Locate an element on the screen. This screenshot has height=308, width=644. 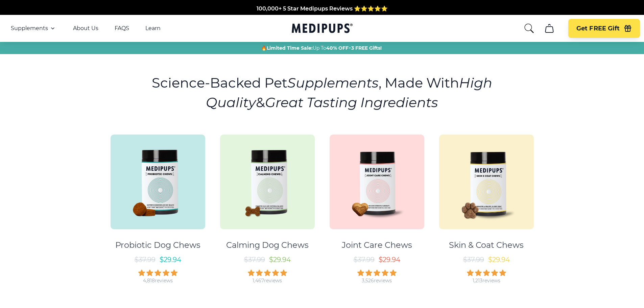
div: Joint Care Chews is located at coordinates (377, 245).